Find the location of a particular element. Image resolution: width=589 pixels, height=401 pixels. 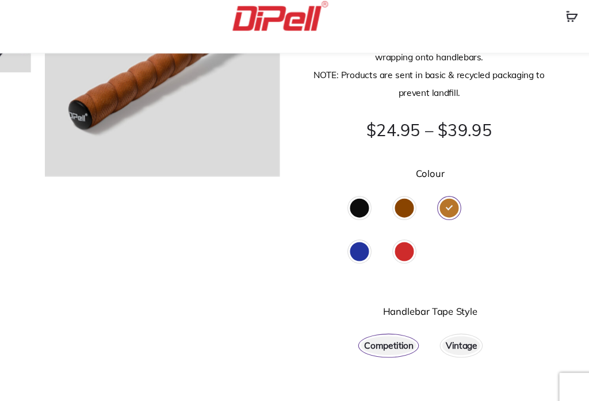

p: Australian made leather handlebar grips kit for direct wrapping onto handlebars. NOTE: Products a... is located at coordinates (430, 79).